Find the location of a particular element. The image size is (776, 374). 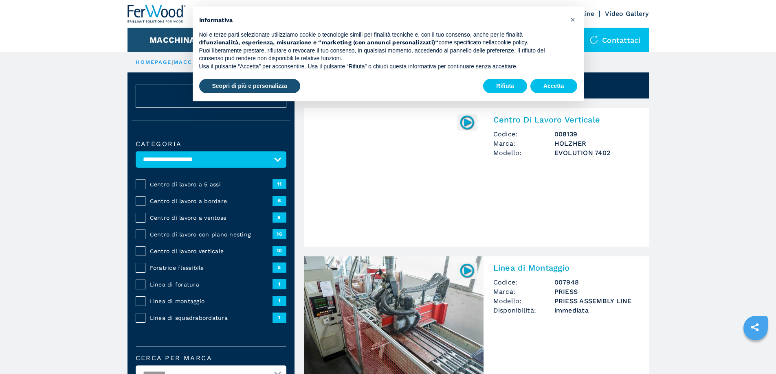

img: Ferwood is located at coordinates (157, 14).